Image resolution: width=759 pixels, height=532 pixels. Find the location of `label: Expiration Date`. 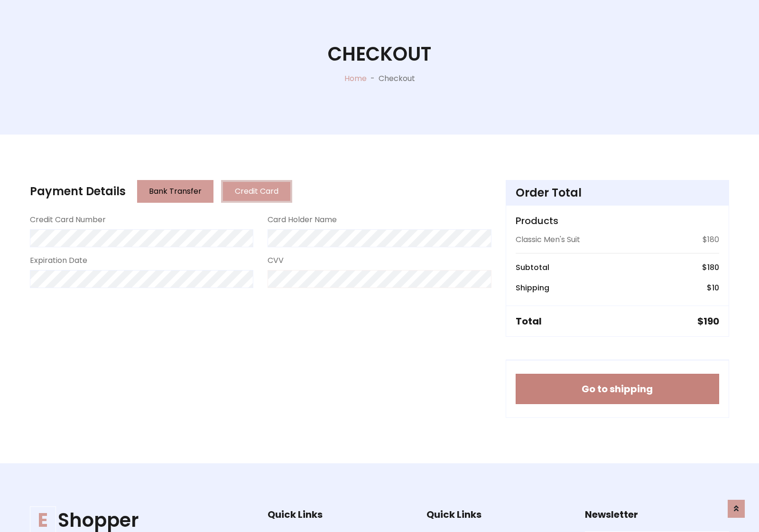

label: Expiration Date is located at coordinates (58, 261).